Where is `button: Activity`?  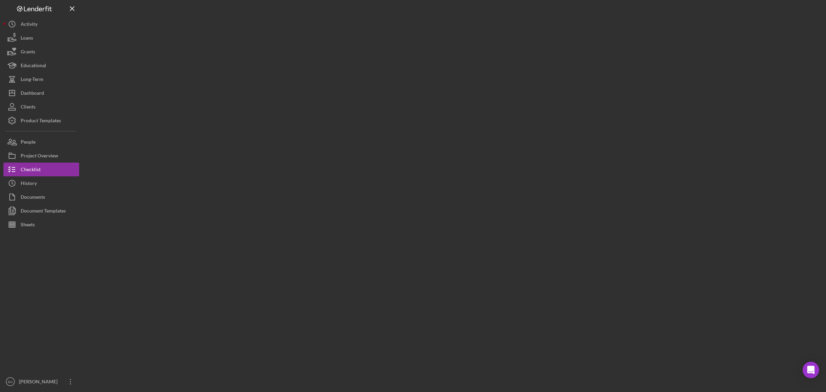
button: Activity is located at coordinates (41, 24).